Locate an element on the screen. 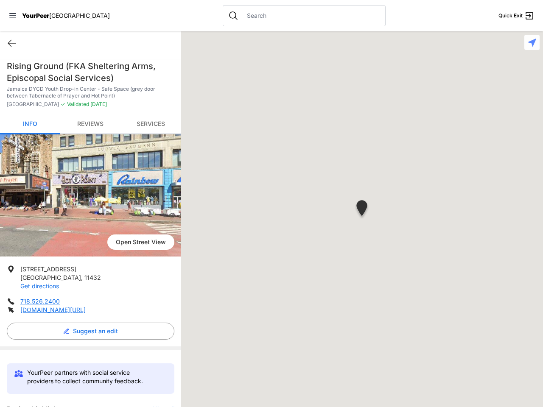 The height and width of the screenshot is (407, 543). span: Open Street View is located at coordinates (141, 242).